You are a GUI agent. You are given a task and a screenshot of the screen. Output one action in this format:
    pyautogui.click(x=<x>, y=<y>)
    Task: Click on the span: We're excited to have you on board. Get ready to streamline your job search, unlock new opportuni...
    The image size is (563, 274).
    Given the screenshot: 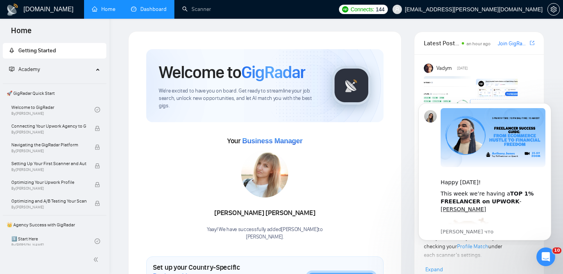 What is the action you would take?
    pyautogui.click(x=239, y=98)
    